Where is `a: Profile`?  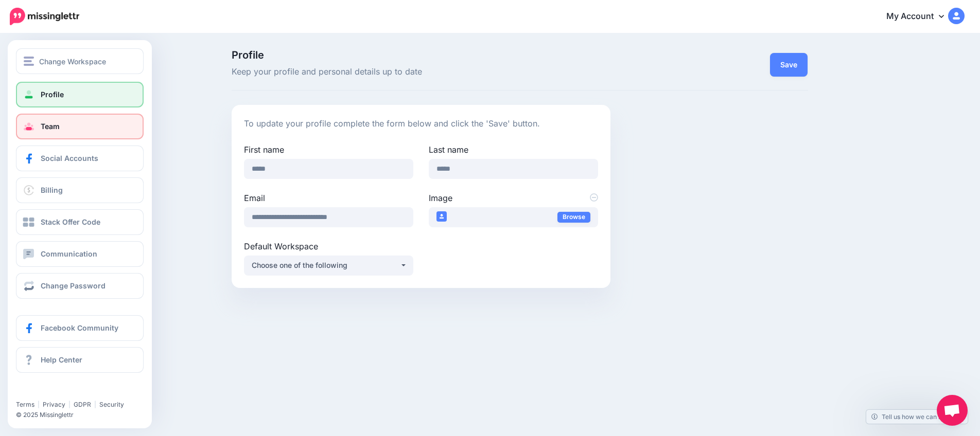 a: Profile is located at coordinates (79, 95).